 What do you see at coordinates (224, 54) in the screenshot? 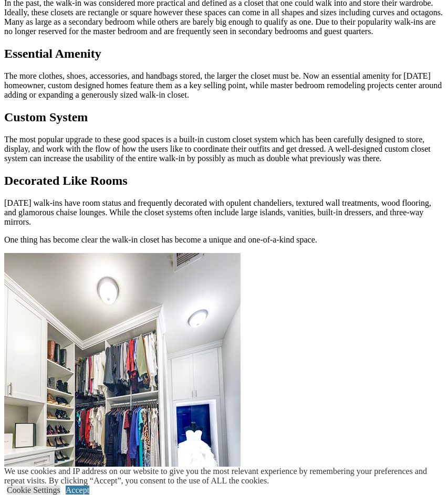
I see `h2: Essential Amenity` at bounding box center [224, 54].